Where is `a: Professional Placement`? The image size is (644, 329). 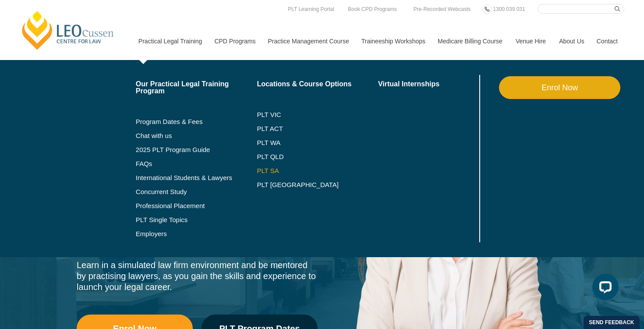 a: Professional Placement is located at coordinates (197, 206).